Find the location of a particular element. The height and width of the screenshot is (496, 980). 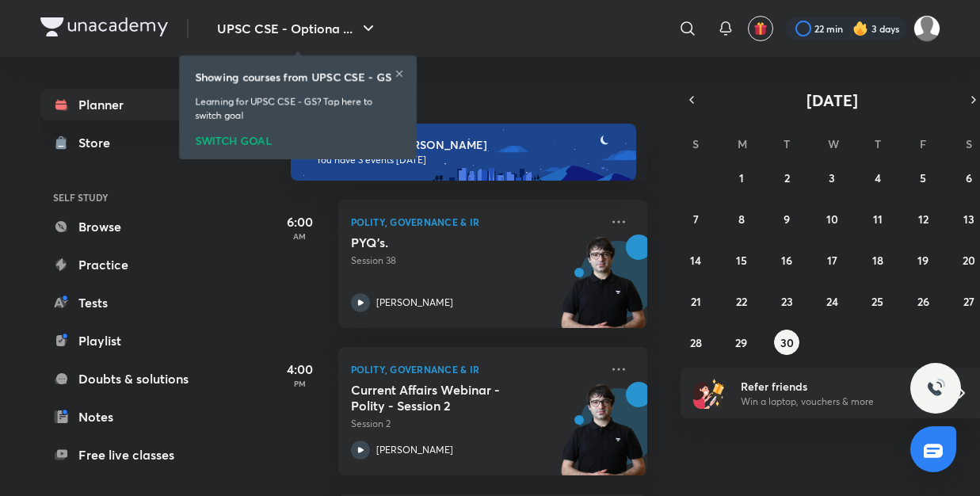

button: September 8, 2025 is located at coordinates (742, 219).